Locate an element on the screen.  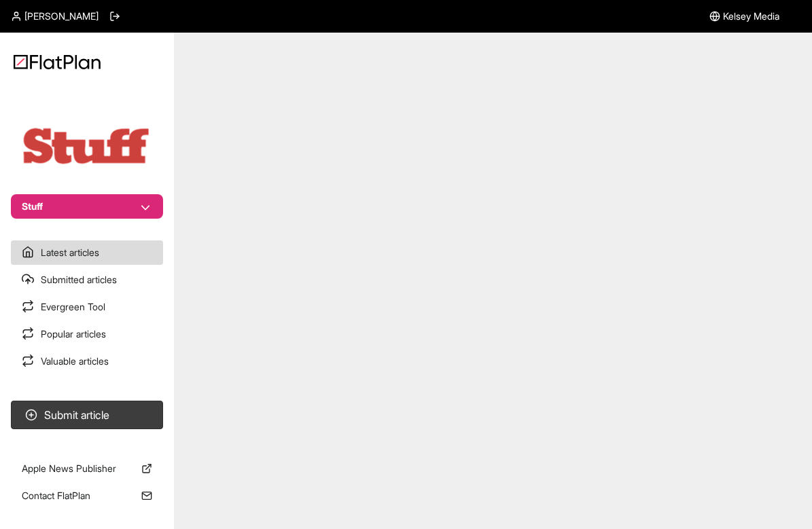
span: Kelsey Media is located at coordinates (751, 16).